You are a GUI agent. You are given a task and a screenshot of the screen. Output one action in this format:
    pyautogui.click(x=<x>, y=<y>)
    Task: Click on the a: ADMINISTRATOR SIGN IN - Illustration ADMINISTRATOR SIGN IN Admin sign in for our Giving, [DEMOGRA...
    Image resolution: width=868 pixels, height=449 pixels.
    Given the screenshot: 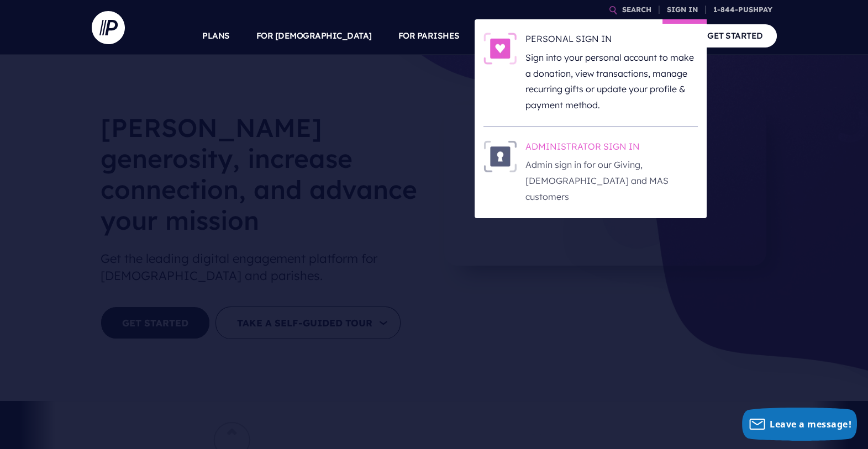 What is the action you would take?
    pyautogui.click(x=591, y=172)
    